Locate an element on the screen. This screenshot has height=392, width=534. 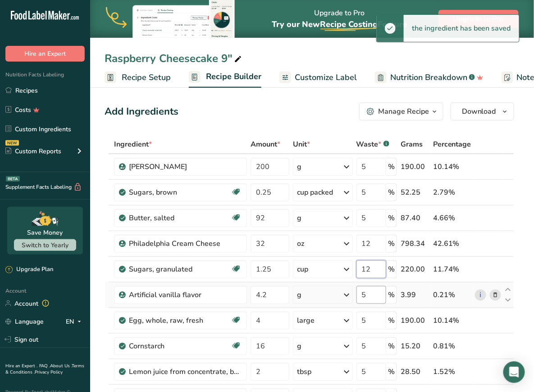
div: 0.21% is located at coordinates (452, 296).